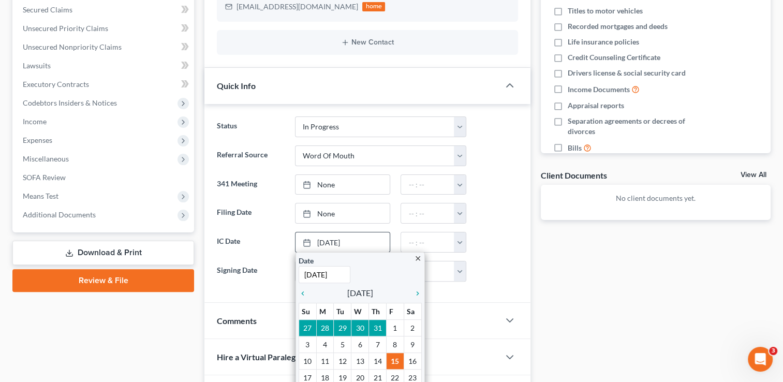 The image size is (783, 382). Describe the element at coordinates (308, 345) in the screenshot. I see `td: 3` at that location.